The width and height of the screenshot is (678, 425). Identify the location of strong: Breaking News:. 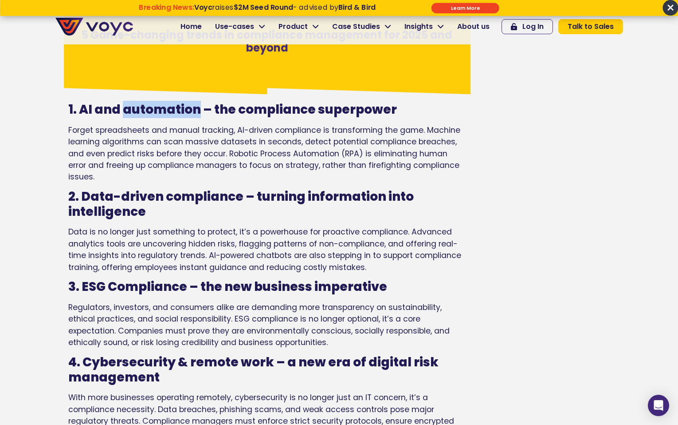
(166, 7).